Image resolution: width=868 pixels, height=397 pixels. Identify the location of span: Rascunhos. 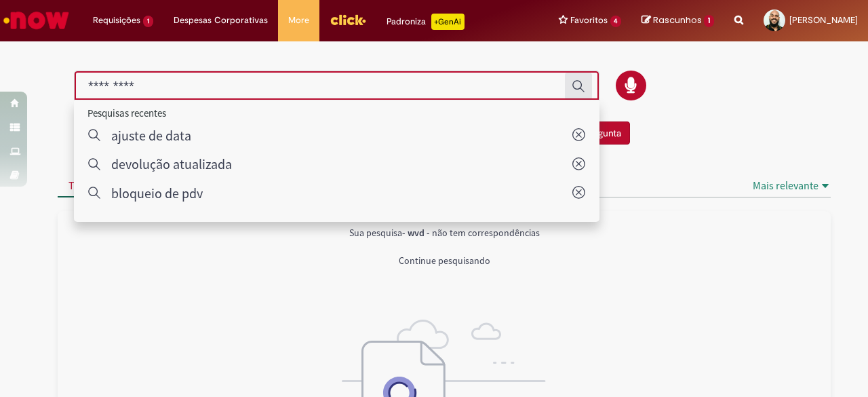
(677, 20).